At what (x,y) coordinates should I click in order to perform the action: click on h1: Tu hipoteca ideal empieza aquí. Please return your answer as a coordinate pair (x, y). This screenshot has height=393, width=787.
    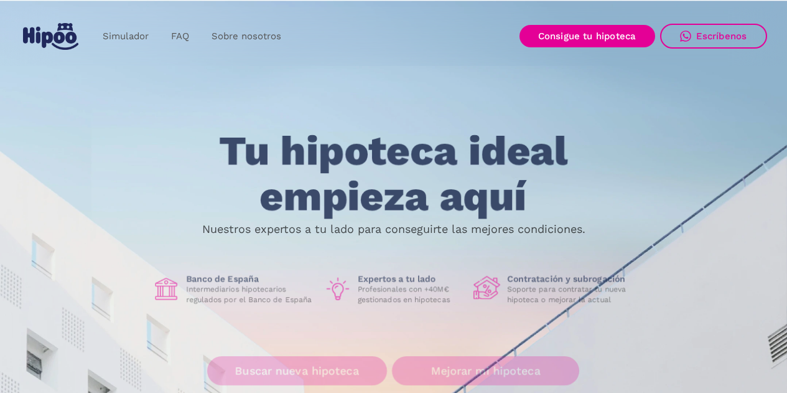
    Looking at the image, I should click on (393, 173).